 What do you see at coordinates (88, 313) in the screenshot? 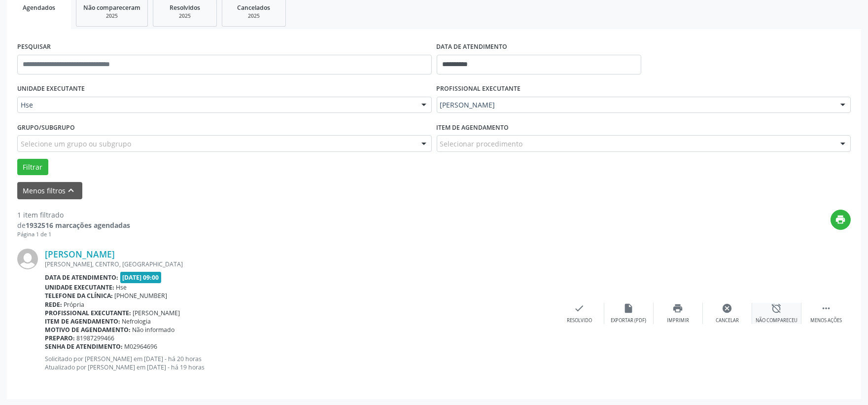
I see `b: Profissional executante:` at bounding box center [88, 313].